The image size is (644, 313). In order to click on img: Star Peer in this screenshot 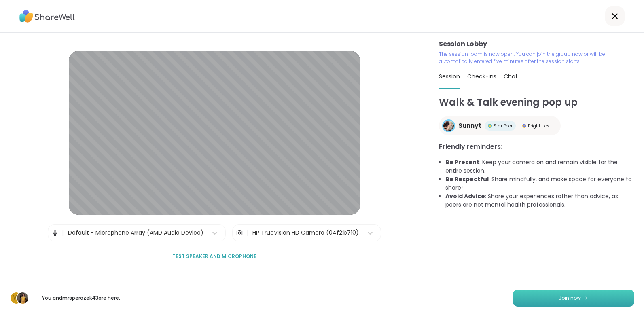, I will do `click(490, 126)`.